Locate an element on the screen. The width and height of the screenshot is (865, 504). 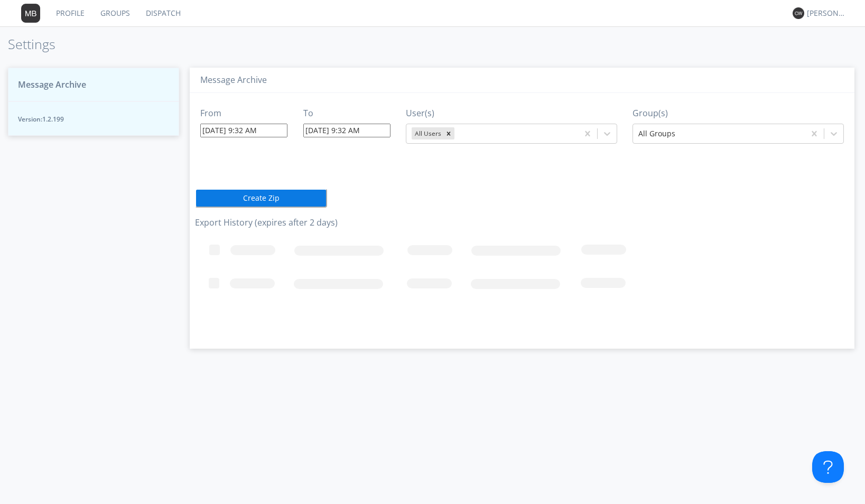
h3: Group(s) is located at coordinates (738, 114).